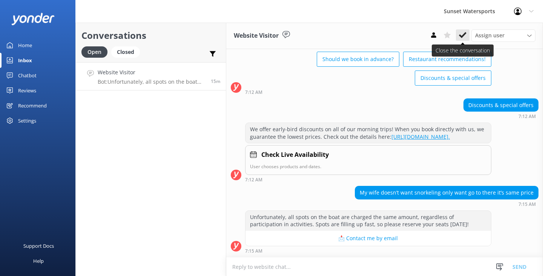 This screenshot has width=543, height=276. What do you see at coordinates (368, 166) in the screenshot?
I see `p: User chooses products and dates.` at bounding box center [368, 166].